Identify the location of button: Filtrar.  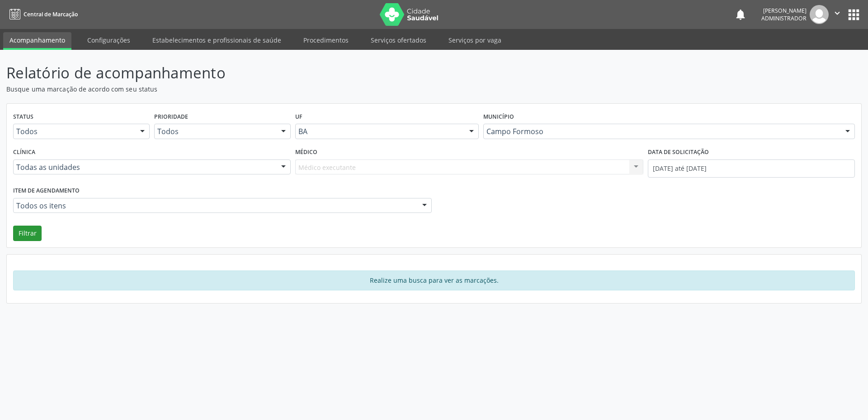
(27, 233).